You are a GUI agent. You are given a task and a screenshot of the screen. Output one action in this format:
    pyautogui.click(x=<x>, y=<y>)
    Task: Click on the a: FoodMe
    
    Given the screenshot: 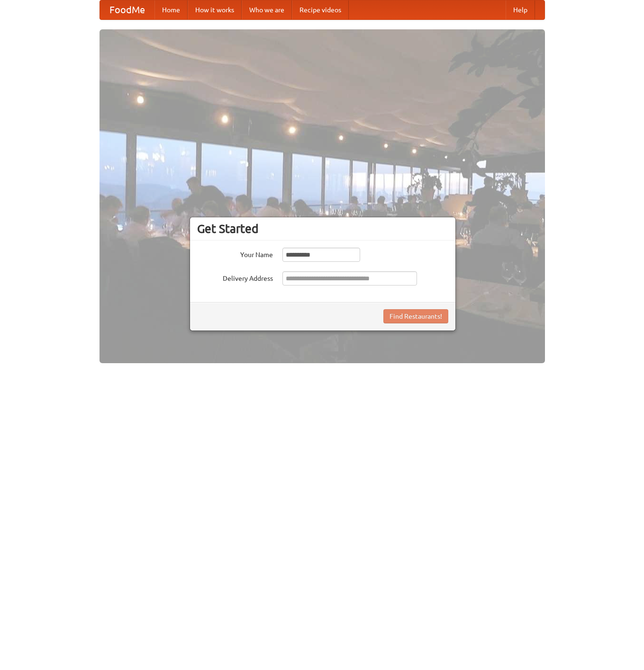 What is the action you would take?
    pyautogui.click(x=127, y=10)
    